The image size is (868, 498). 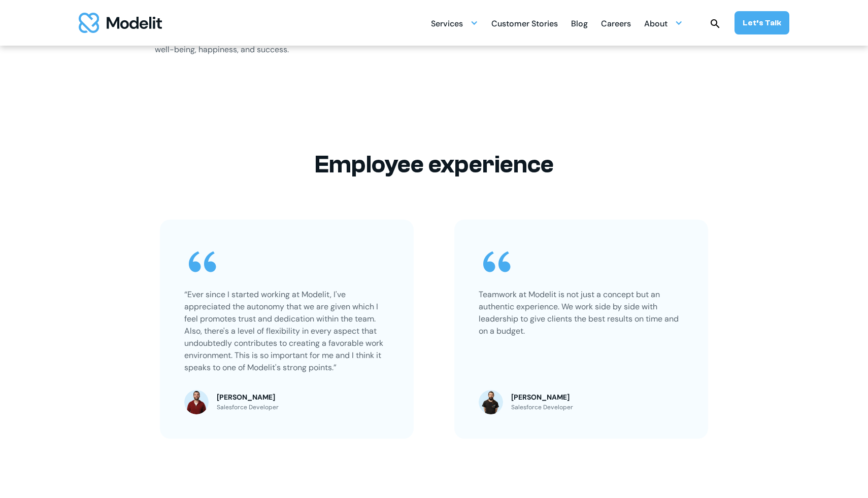 What do you see at coordinates (581, 313) in the screenshot?
I see `div: Teamwork at Modelit is not just a concept but an authentic experience. We work side by side with ...` at bounding box center [581, 313].